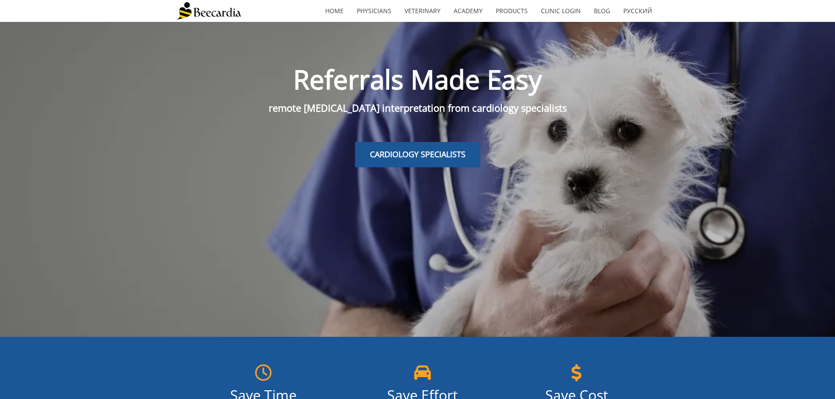 This screenshot has width=835, height=399. I want to click on a: Products, so click(511, 11).